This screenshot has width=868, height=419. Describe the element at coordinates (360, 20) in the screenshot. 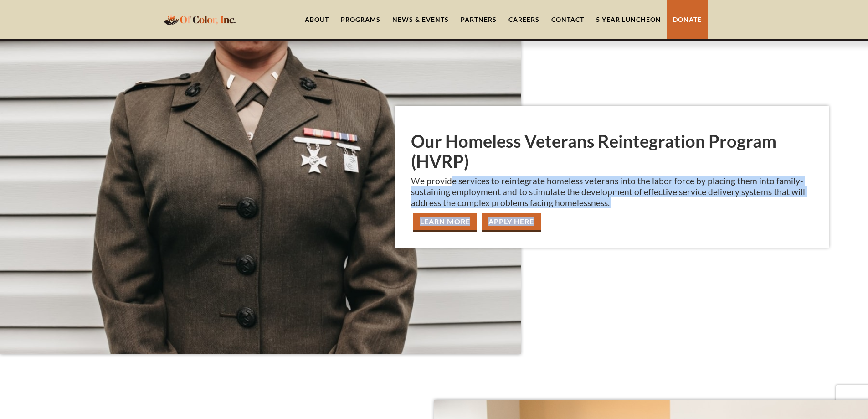

I see `div: Programs` at that location.